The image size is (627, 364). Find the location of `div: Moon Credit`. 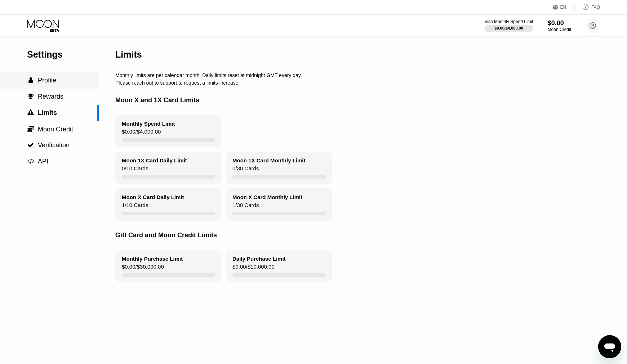

div: Moon Credit is located at coordinates (559, 29).